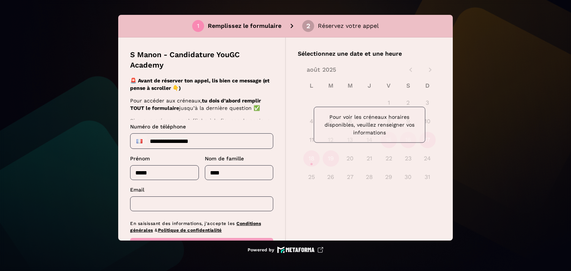  I want to click on p: Pour accéder aux créneaux, jusqu’à la dernière question ✅, so click(200, 104).